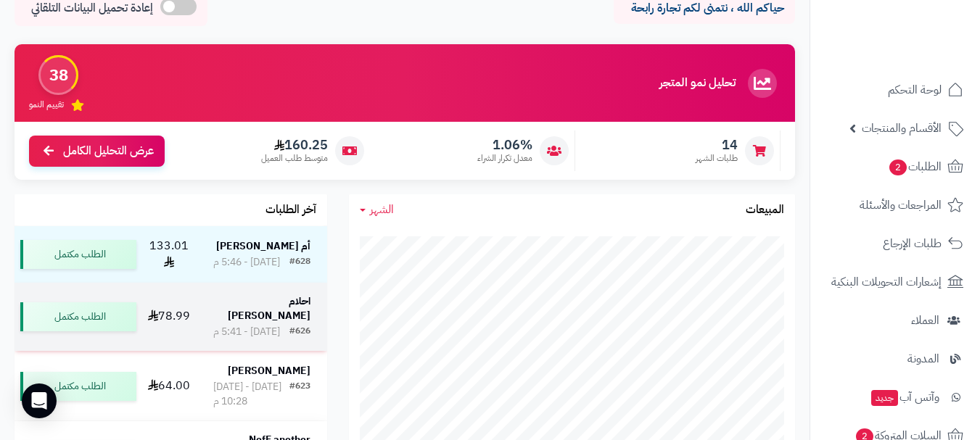 This screenshot has width=980, height=440. What do you see at coordinates (914, 167) in the screenshot?
I see `span: الطلبات` at bounding box center [914, 167].